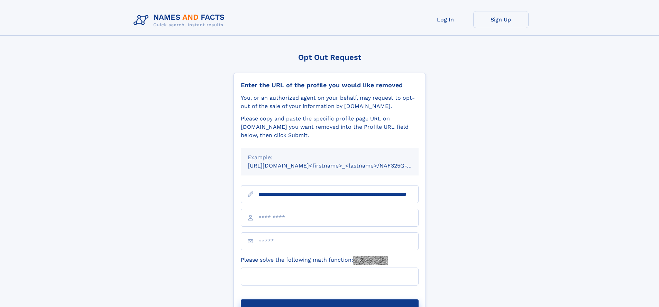 The width and height of the screenshot is (659, 307). Describe the element at coordinates (329, 157) in the screenshot. I see `div: Example:` at that location.